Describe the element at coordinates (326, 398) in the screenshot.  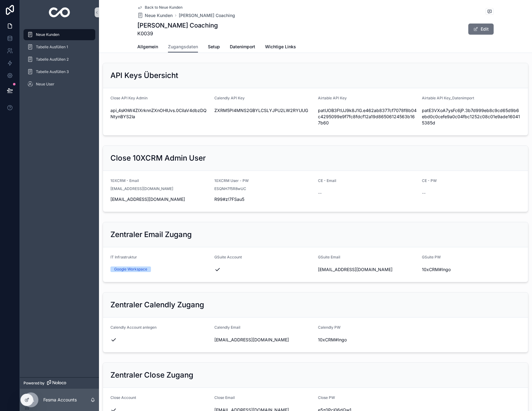
I see `span: Close PW` at that location.